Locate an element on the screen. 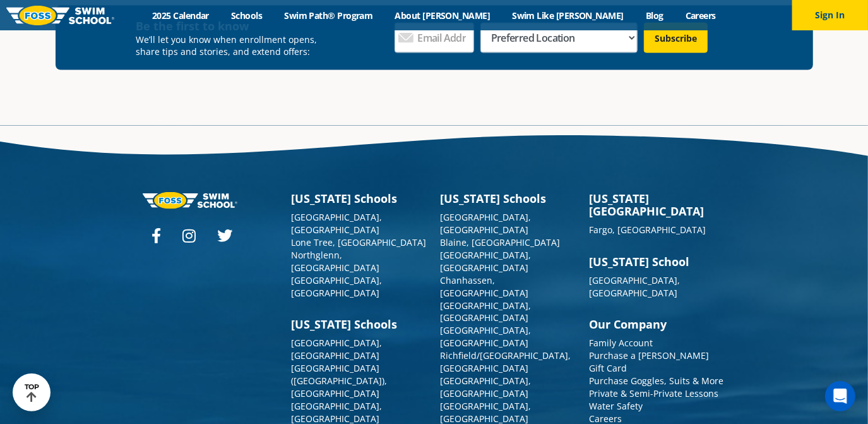 The image size is (868, 424). a: Purchase Goggles, Suits & More is located at coordinates (656, 381).